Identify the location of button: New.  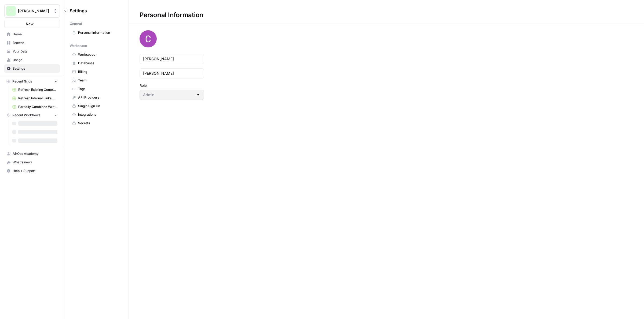
(32, 24).